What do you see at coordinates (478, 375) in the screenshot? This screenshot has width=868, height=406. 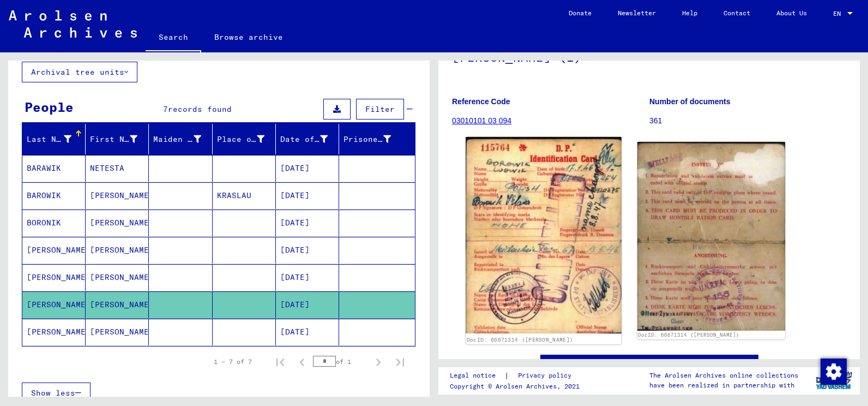 I see `a: Legal notice` at bounding box center [478, 375].